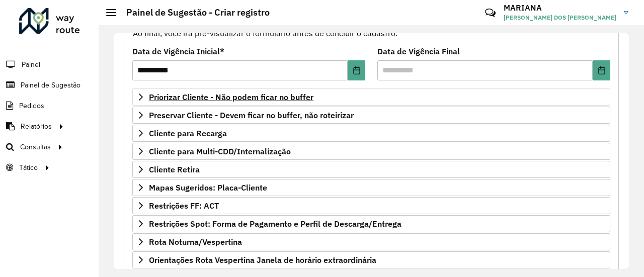 Image resolution: width=644 pixels, height=277 pixels. Describe the element at coordinates (31, 106) in the screenshot. I see `span: Pedidos` at that location.